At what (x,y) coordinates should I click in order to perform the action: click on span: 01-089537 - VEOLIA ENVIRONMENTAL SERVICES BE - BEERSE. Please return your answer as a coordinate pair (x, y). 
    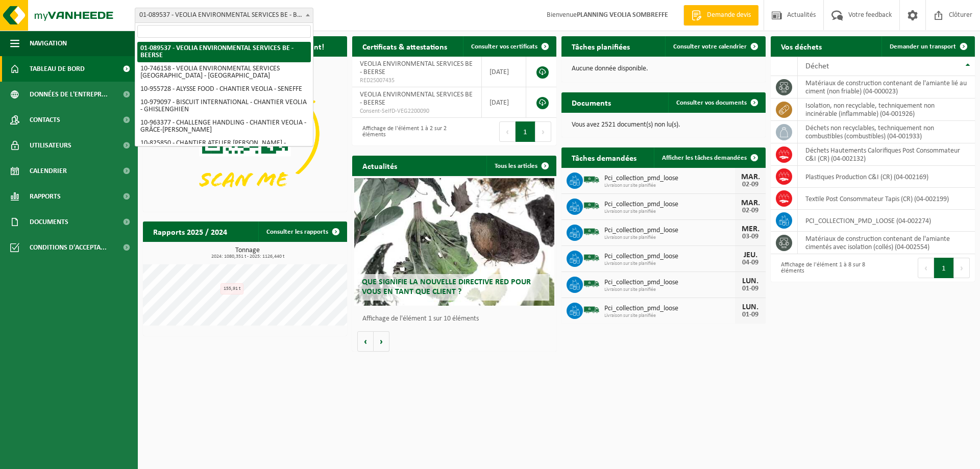
    Looking at the image, I should click on (224, 15).